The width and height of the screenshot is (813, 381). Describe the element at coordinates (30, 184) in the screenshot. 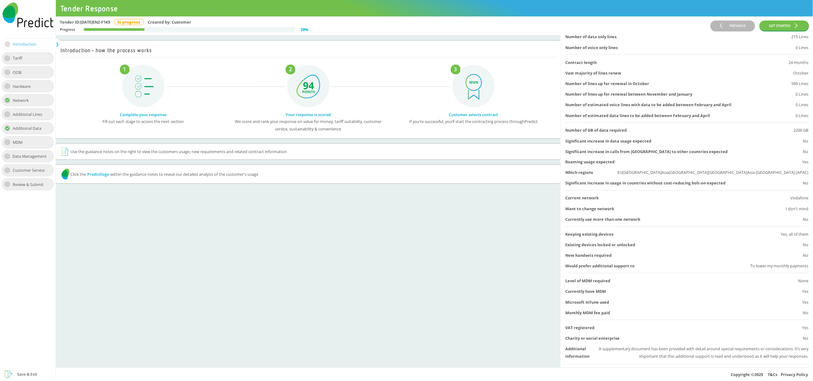

I see `div: Review & Submit` at that location.